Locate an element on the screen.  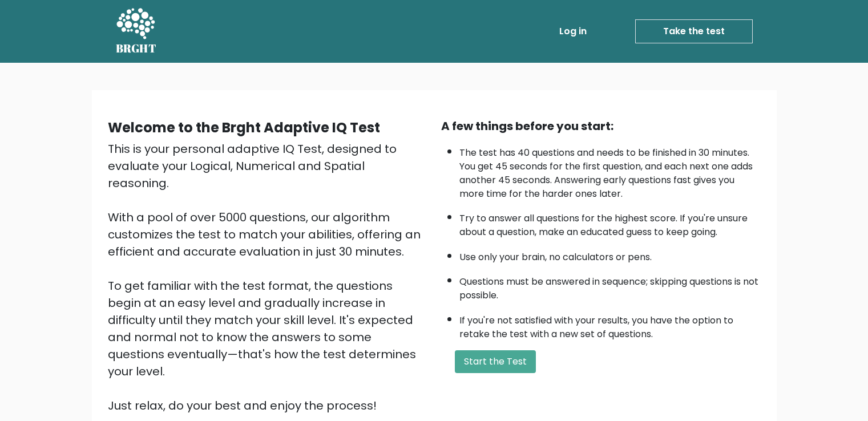
a: Take the test is located at coordinates (695, 31).